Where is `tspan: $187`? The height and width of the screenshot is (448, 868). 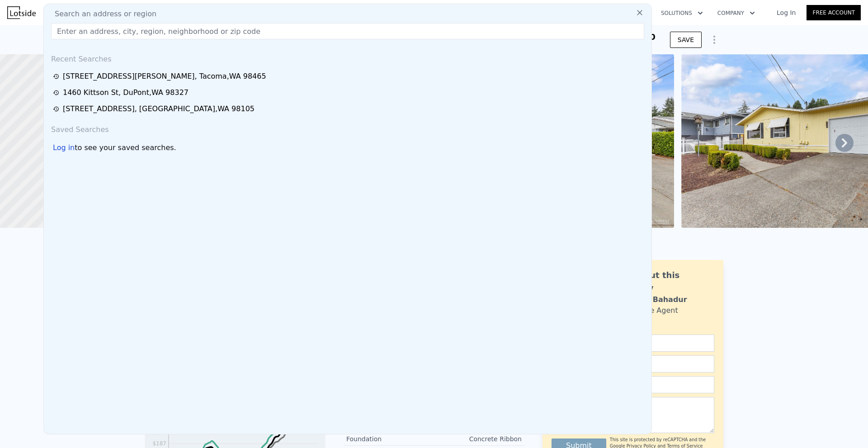 tspan: $187 is located at coordinates (159, 443).